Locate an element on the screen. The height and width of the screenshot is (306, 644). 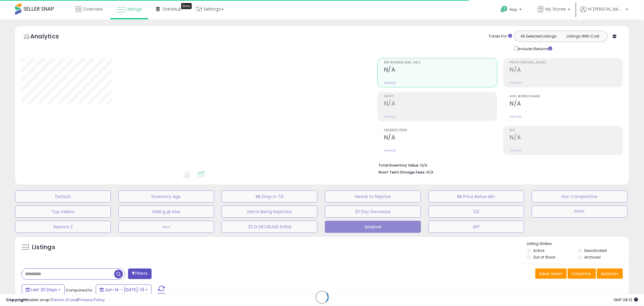
button: diff is located at coordinates (476, 227).